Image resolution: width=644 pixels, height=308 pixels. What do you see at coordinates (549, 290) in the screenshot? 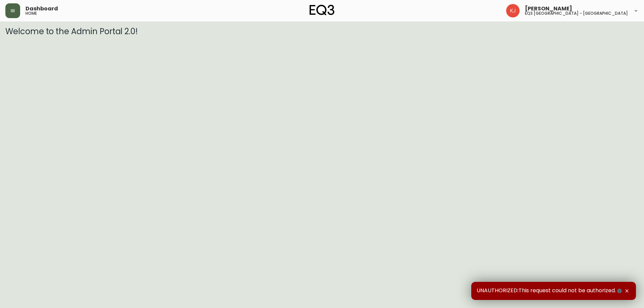
I see `span: UNAUTHORIZED:This request could not be authorized.` at bounding box center [549, 290].